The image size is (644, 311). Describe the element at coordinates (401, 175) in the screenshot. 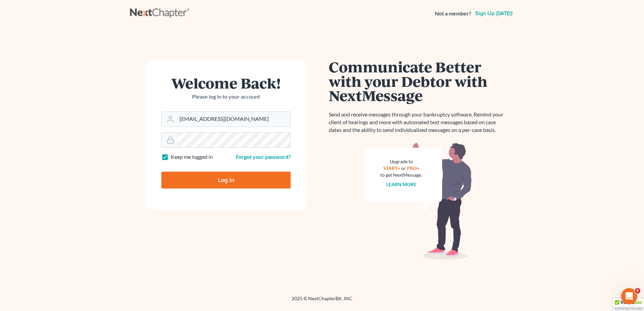

I see `div: to get NextMessage.` at that location.